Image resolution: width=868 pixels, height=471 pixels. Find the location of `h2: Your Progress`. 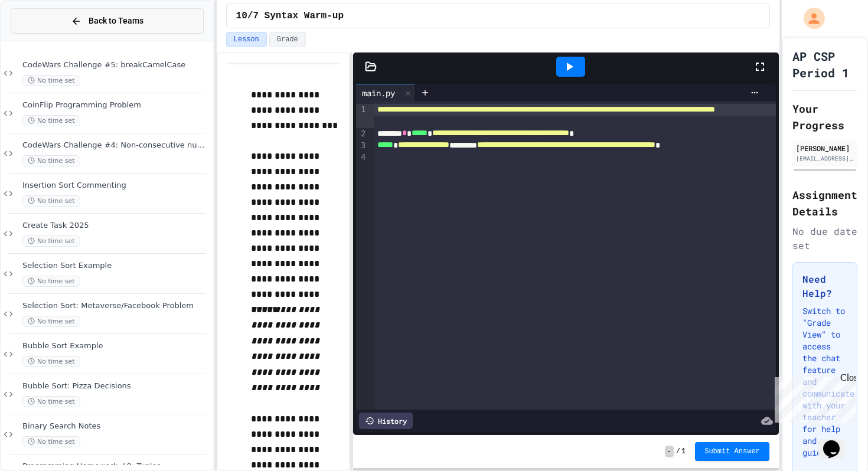

h2: Your Progress is located at coordinates (825, 117).